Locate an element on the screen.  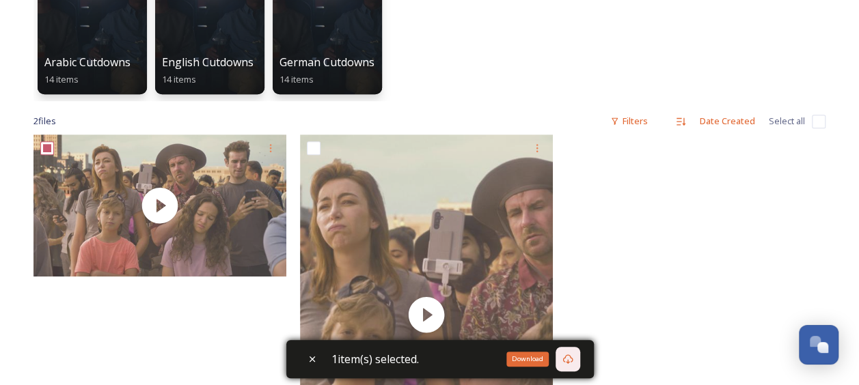
button: Open Chat is located at coordinates (818, 345).